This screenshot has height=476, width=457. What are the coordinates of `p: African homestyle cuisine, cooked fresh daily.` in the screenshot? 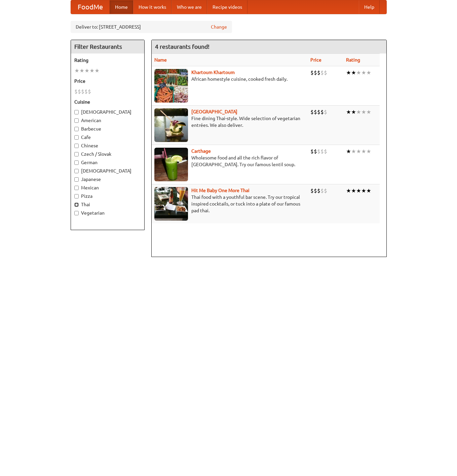 It's located at (230, 79).